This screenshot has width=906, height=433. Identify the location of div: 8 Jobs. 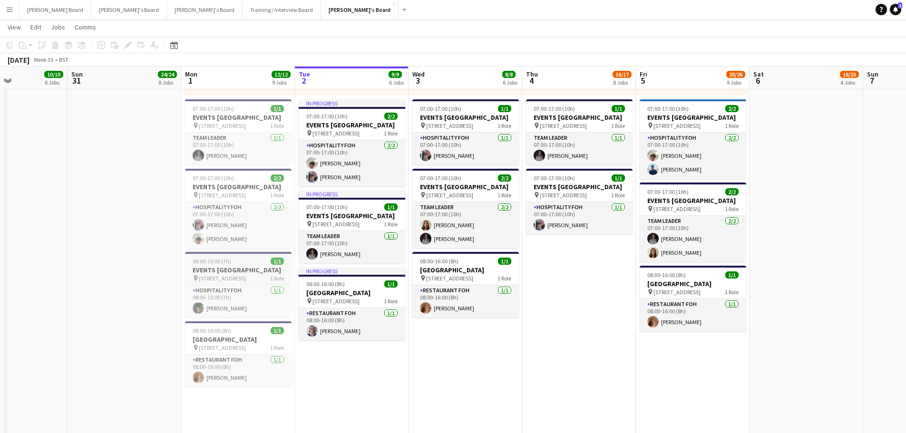
(167, 82).